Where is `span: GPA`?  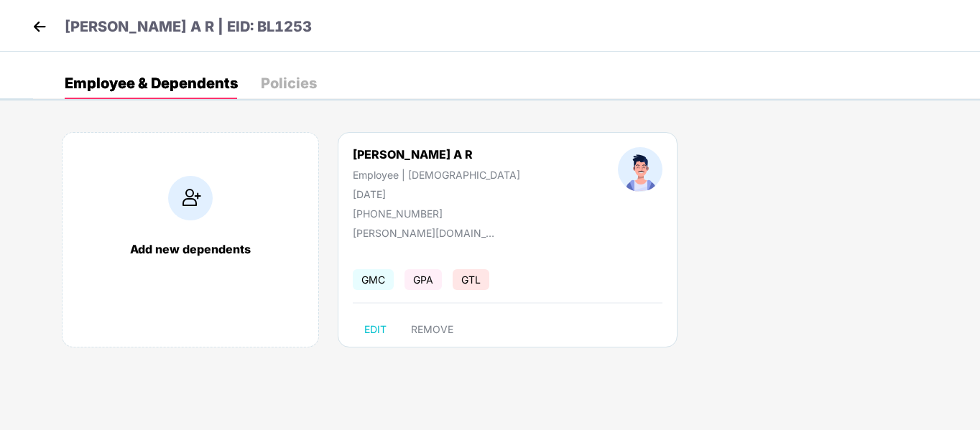
span: GPA is located at coordinates (423, 279).